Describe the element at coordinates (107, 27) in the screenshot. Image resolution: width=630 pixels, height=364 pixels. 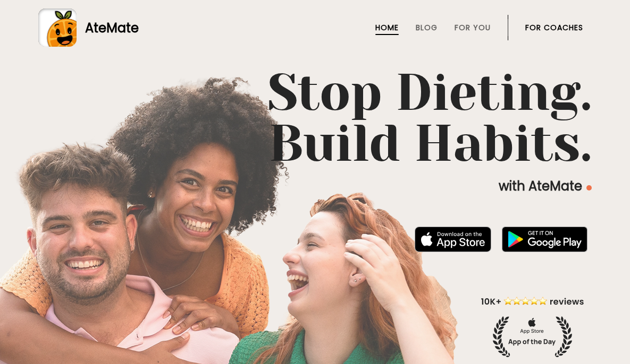
I see `div: AteMate` at that location.